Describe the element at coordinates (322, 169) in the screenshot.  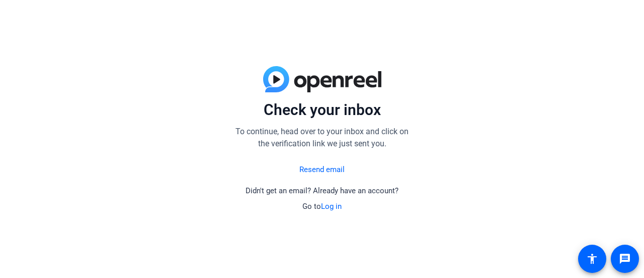
I see `a: Resend email` at that location.